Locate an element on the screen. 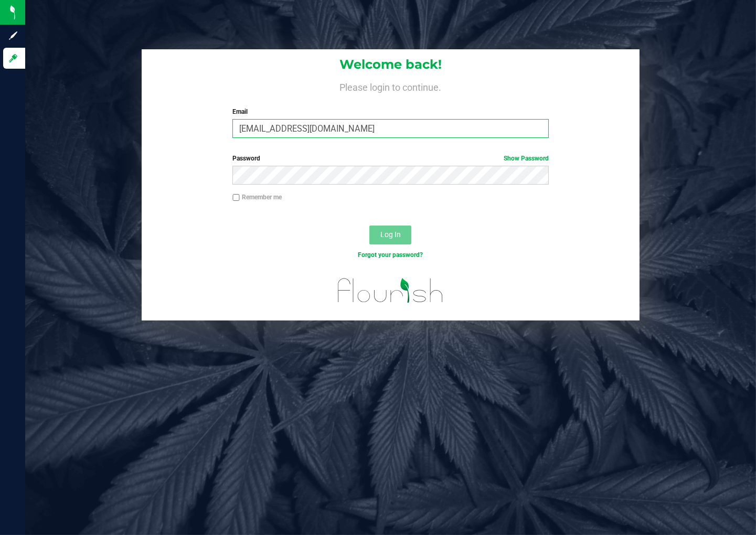 This screenshot has width=756, height=535. h1: Welcome back! is located at coordinates (390, 64).